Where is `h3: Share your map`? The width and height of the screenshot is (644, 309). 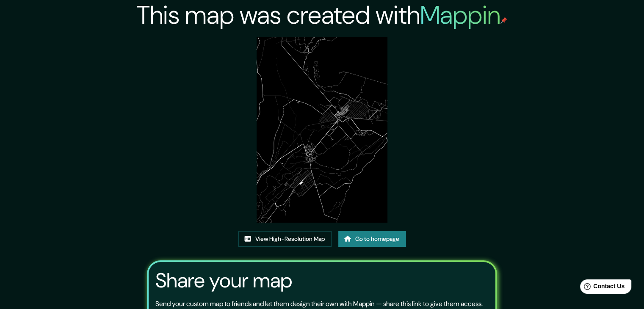 h3: Share your map is located at coordinates (224, 280).